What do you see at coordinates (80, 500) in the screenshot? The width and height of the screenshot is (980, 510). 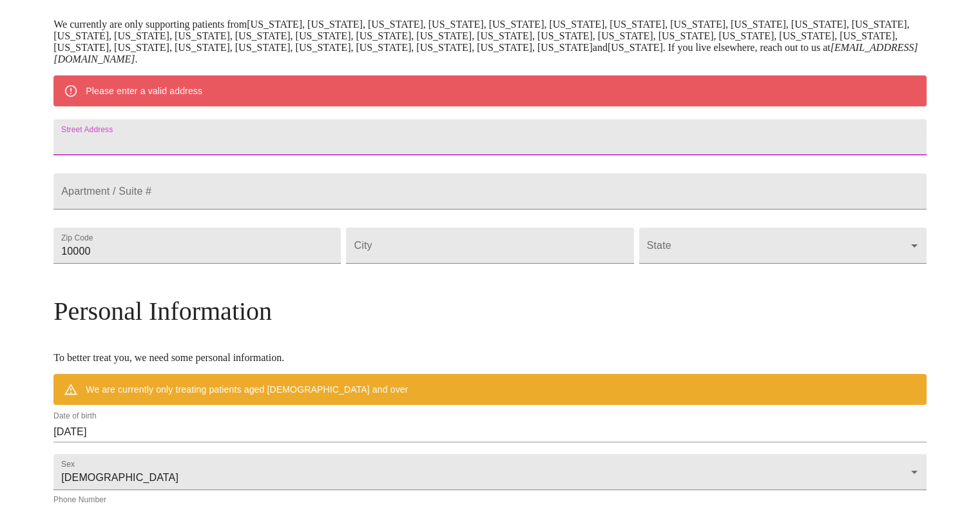 I see `label: Phone Number` at bounding box center [80, 500].